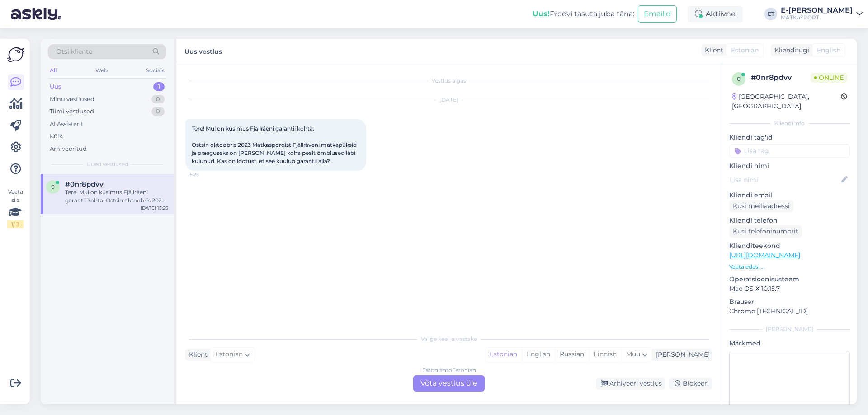  Describe the element at coordinates (789, 246) in the screenshot. I see `p: Klienditeekond` at that location.